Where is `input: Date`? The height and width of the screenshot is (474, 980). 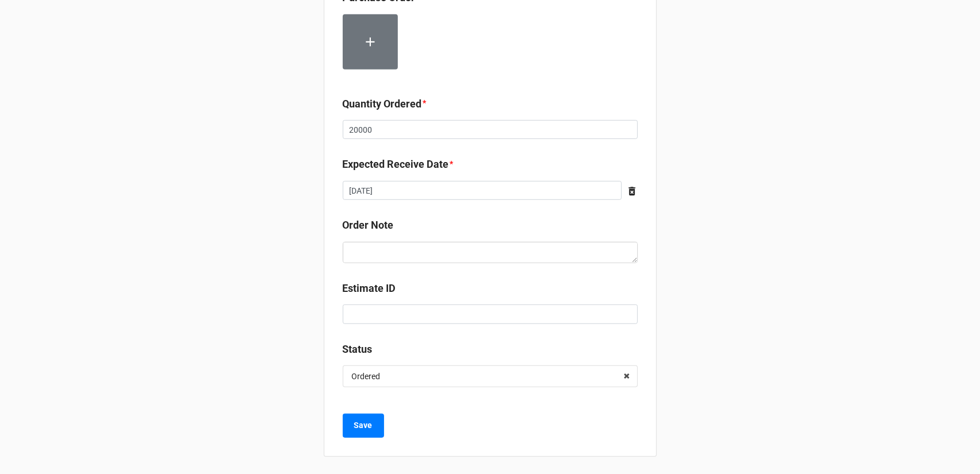
input: Date is located at coordinates (482, 191).